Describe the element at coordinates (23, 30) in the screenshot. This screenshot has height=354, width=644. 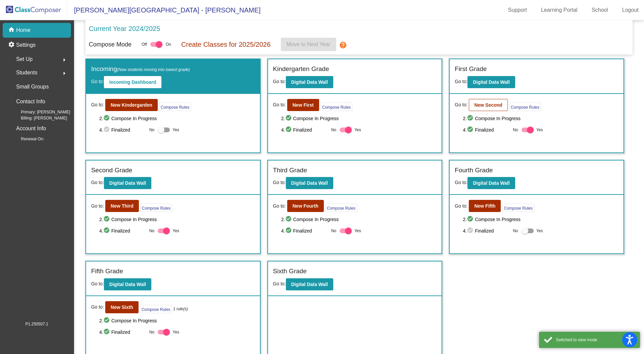
I see `p: Home` at that location.